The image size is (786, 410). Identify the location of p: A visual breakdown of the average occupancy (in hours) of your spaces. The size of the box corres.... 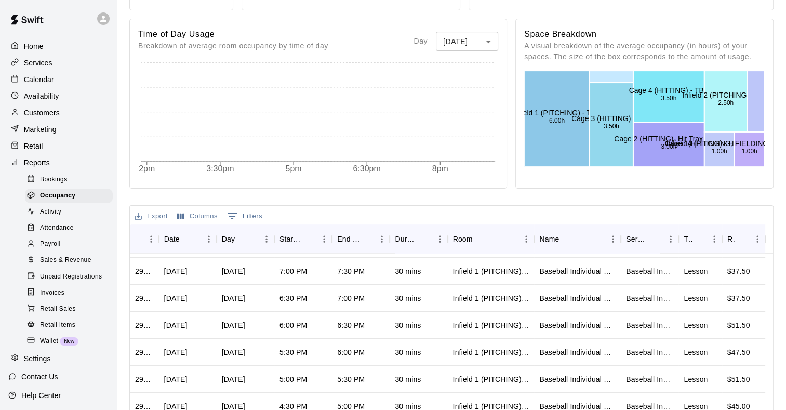
(644, 51).